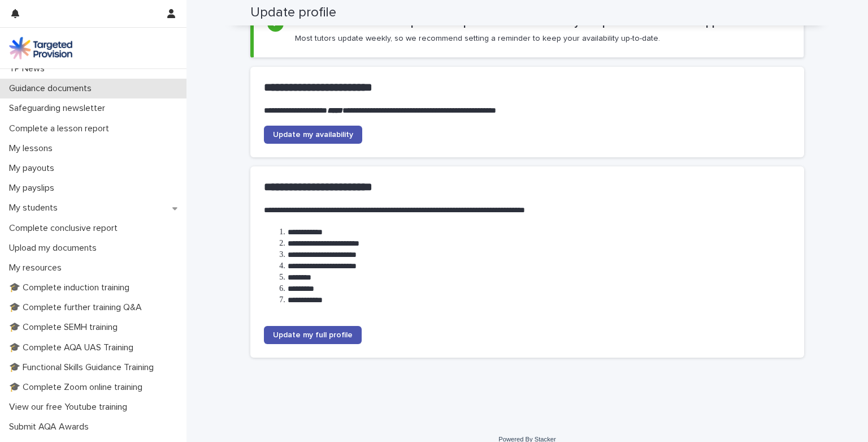  I want to click on p: TP News, so click(29, 69).